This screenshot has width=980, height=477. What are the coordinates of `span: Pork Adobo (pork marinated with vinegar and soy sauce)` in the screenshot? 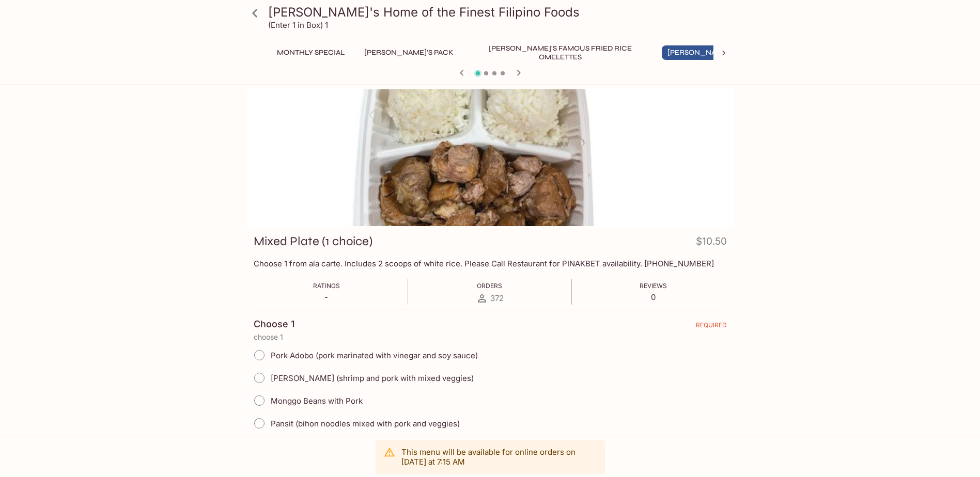 It's located at (374, 355).